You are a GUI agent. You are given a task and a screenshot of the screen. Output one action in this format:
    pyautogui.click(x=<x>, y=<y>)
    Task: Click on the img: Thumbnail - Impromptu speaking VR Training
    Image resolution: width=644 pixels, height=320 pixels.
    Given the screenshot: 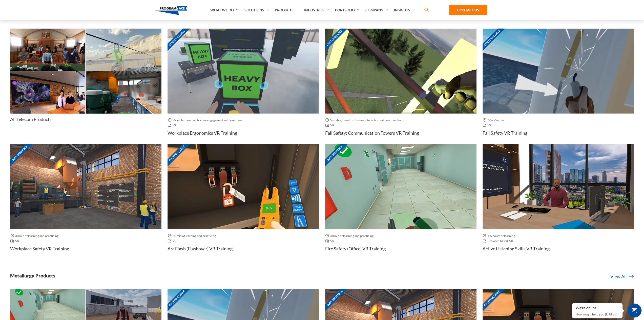 What is the action you would take?
    pyautogui.click(x=48, y=93)
    